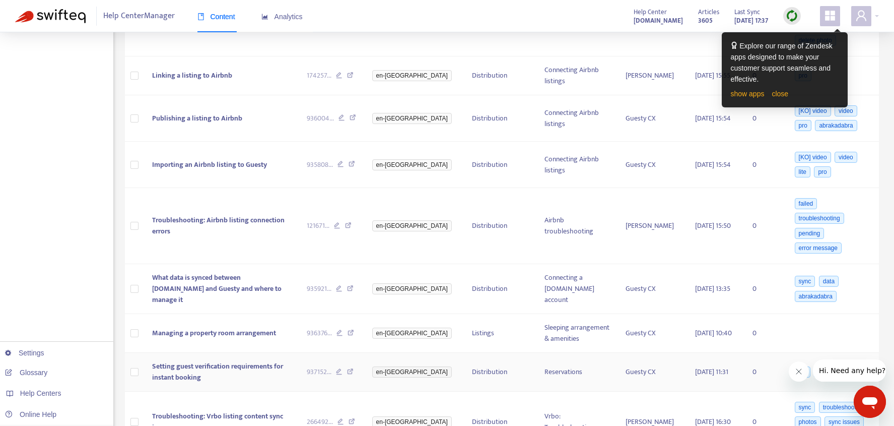  Describe the element at coordinates (861, 16) in the screenshot. I see `span: user` at that location.